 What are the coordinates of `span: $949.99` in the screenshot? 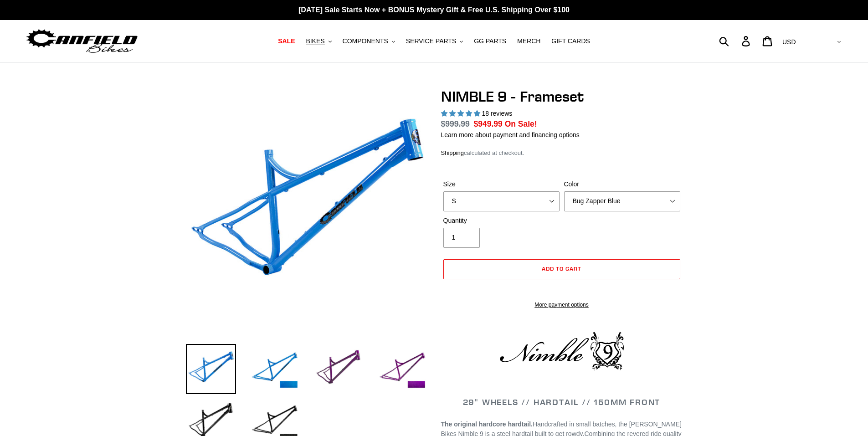 It's located at (488, 124).